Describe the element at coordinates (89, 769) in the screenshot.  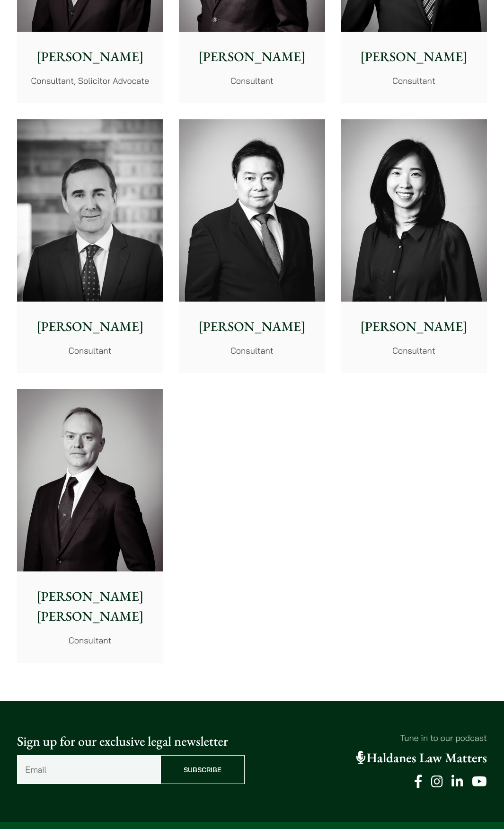
I see `input: Email` at that location.